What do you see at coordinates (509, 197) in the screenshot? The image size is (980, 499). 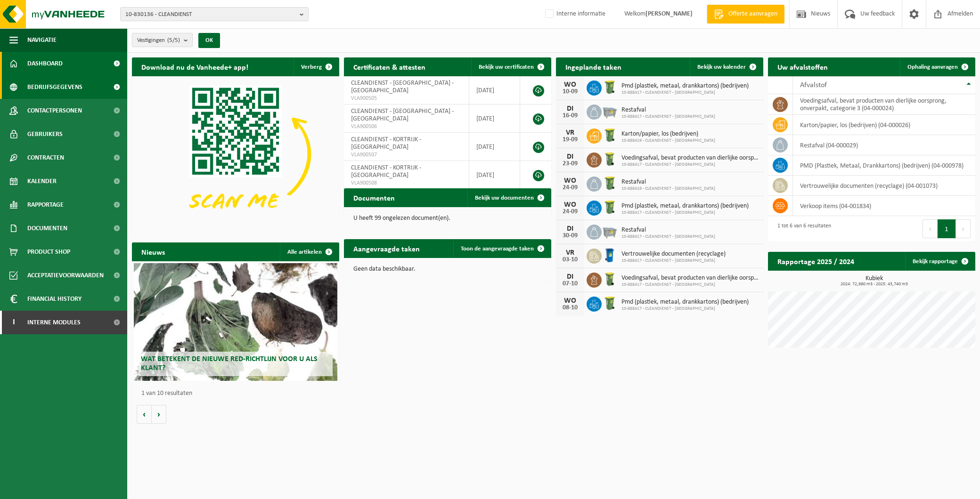 I see `a: Bekijk uw documenten` at bounding box center [509, 197].